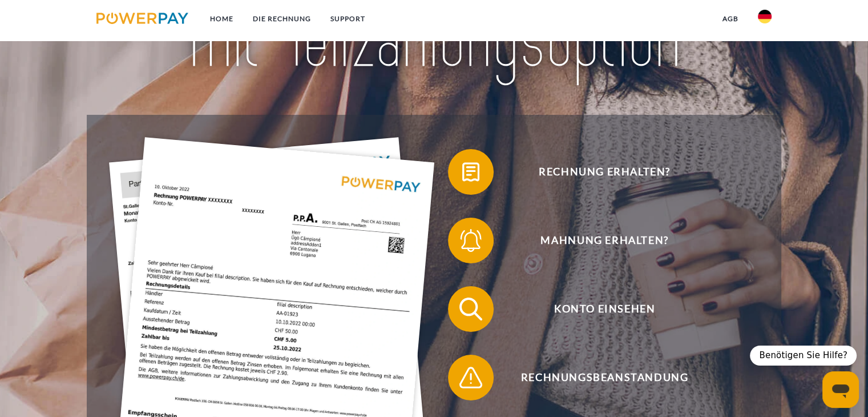  I want to click on a: SUPPORT, so click(347, 19).